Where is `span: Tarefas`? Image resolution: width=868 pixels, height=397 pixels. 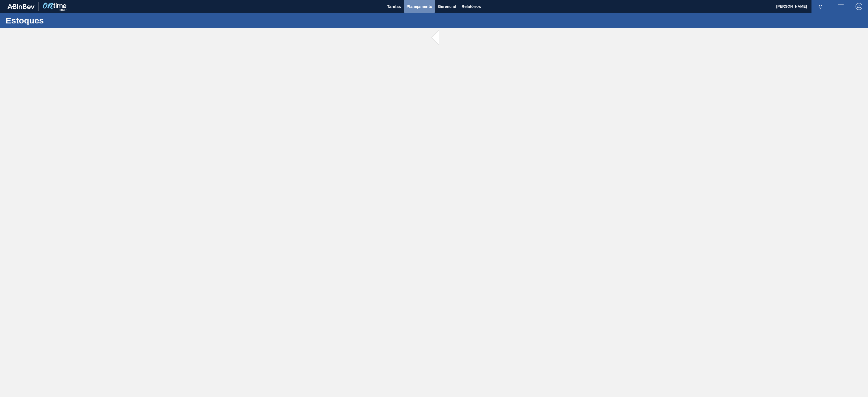 span: Tarefas is located at coordinates (394, 7).